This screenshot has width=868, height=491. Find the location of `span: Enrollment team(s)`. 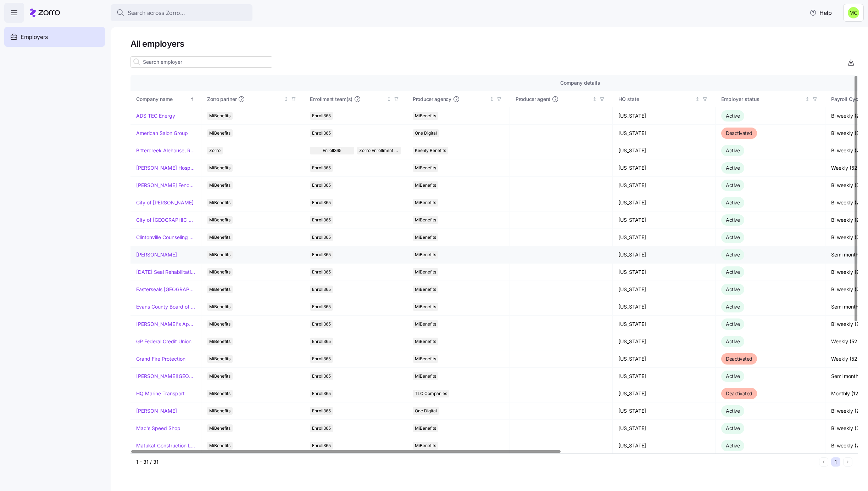

span: Enrollment team(s) is located at coordinates (331, 99).